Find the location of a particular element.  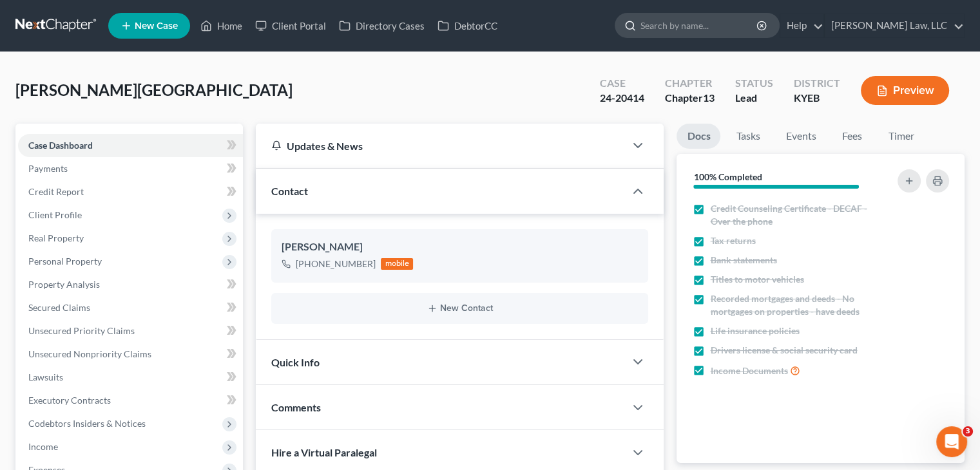

a: Lawsuits is located at coordinates (130, 378).